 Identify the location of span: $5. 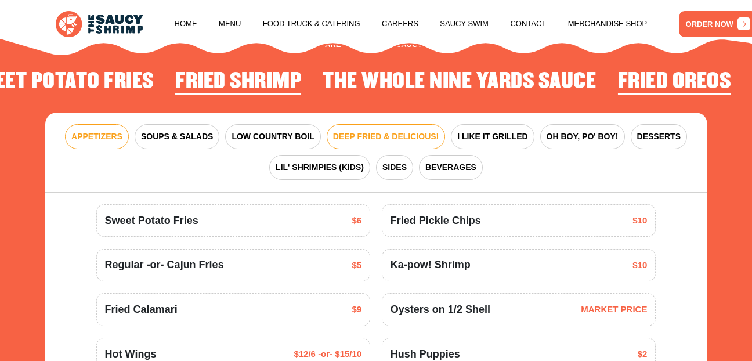
(356, 265).